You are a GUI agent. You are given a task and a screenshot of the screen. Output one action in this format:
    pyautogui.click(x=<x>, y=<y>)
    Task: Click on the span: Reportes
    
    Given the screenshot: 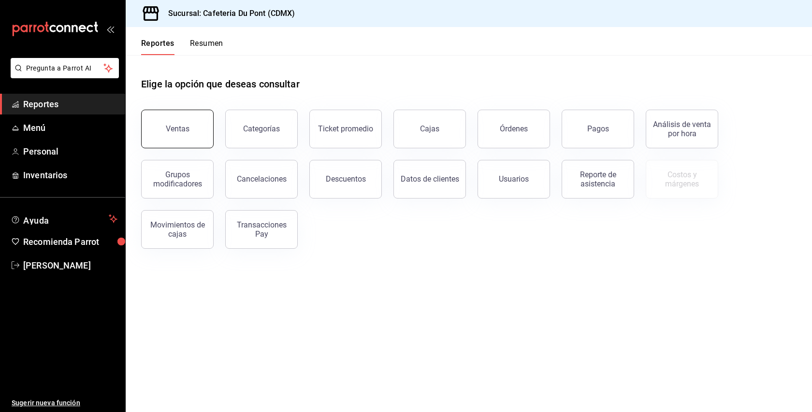 What is the action you would take?
    pyautogui.click(x=70, y=104)
    